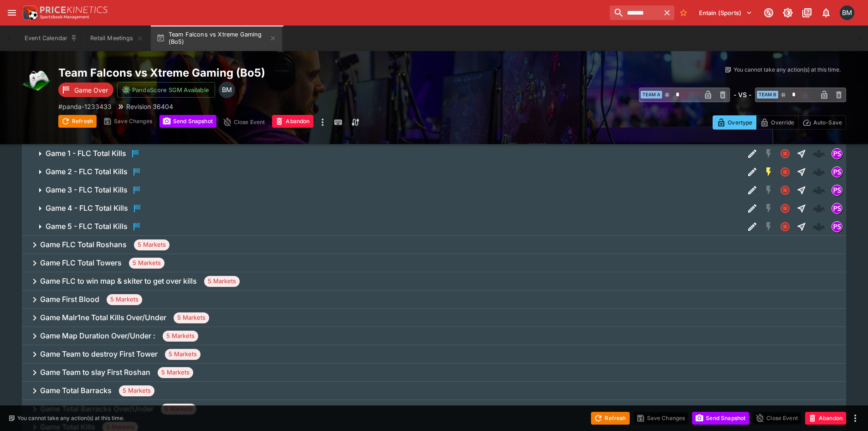  What do you see at coordinates (383, 172) in the screenshot?
I see `button: Game 2 - FLC Total Kills` at bounding box center [383, 172].